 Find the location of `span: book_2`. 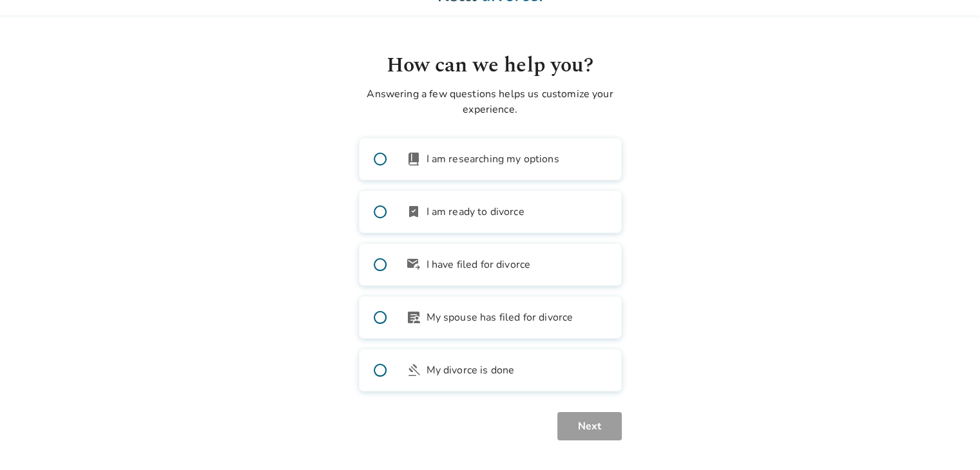

span: book_2 is located at coordinates (414, 159).